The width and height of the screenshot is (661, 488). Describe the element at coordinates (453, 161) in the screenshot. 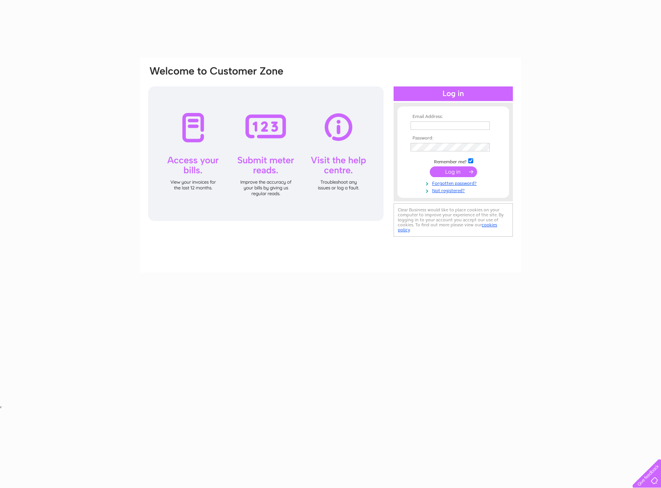

I see `td: Remember me?` at that location.